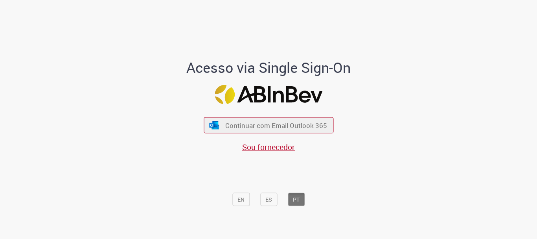 This screenshot has width=537, height=239. Describe the element at coordinates (269, 125) in the screenshot. I see `button: ícone Azure/Microsoft 360 Continuar com Email Outlook 365` at that location.